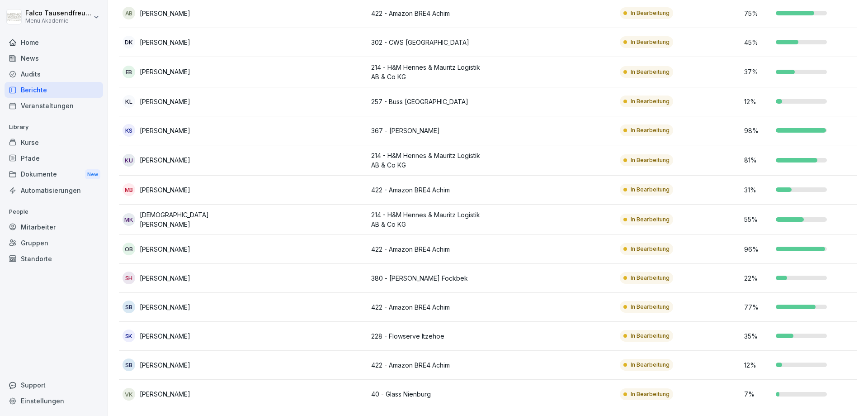 This screenshot has height=416, width=868. I want to click on div: KU, so click(129, 160).